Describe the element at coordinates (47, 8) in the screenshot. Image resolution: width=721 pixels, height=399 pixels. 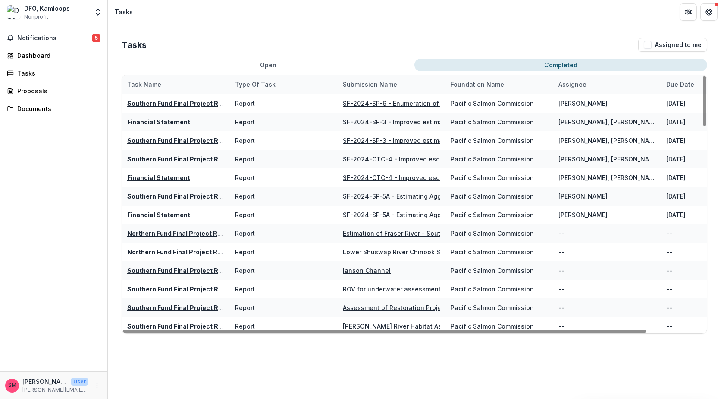
I see `div: DFO, Kamloops` at that location.